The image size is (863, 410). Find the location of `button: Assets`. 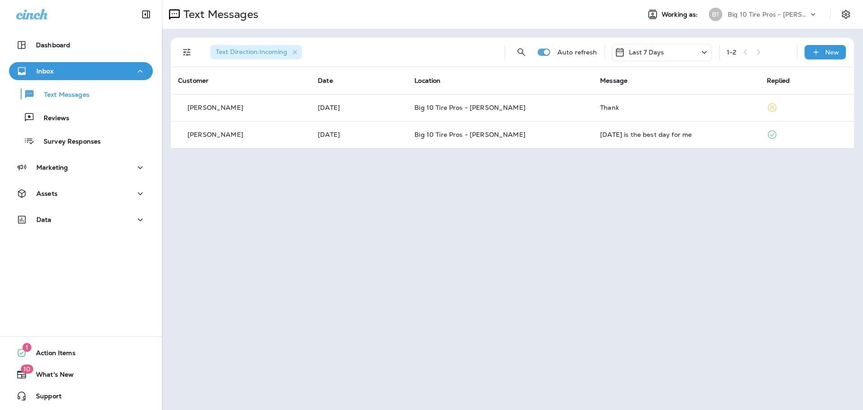

button: Assets is located at coordinates (81, 193).